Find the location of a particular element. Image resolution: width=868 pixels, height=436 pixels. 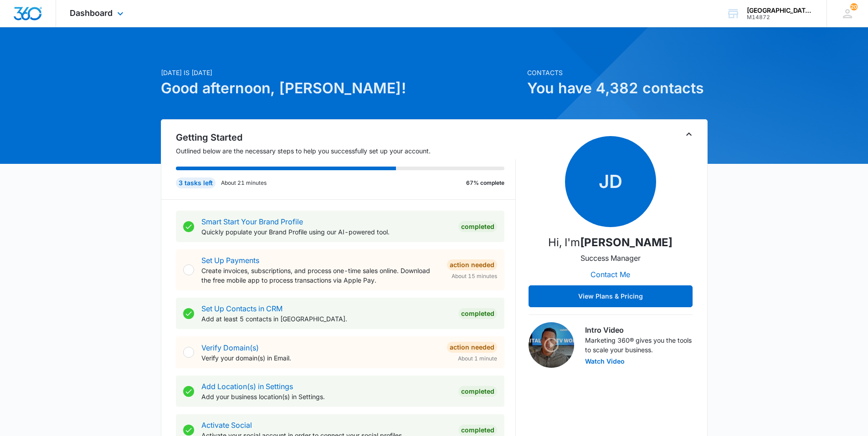

p: Quickly populate your Brand Profile using our AI-powered tool. is located at coordinates (326, 232).